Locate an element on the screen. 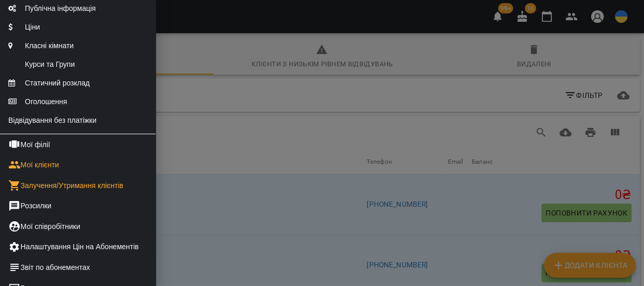 The width and height of the screenshot is (644, 286). span: Ціни is located at coordinates (24, 27).